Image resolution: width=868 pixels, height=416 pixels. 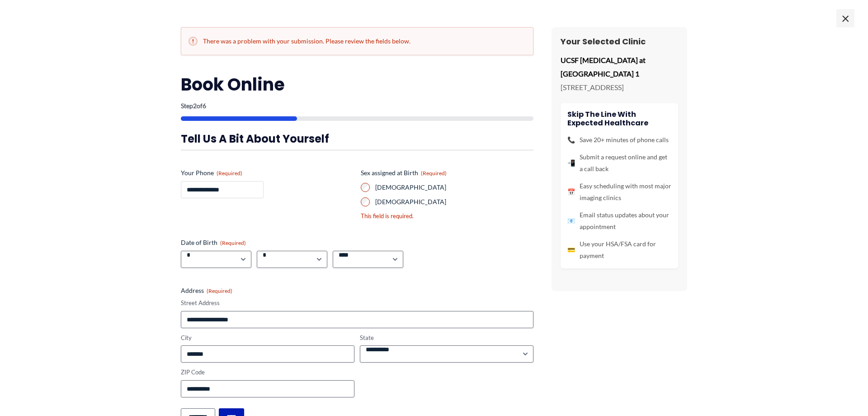 What do you see at coordinates (619, 140) in the screenshot?
I see `li: Save 20+ minutes of phone calls` at bounding box center [619, 140].